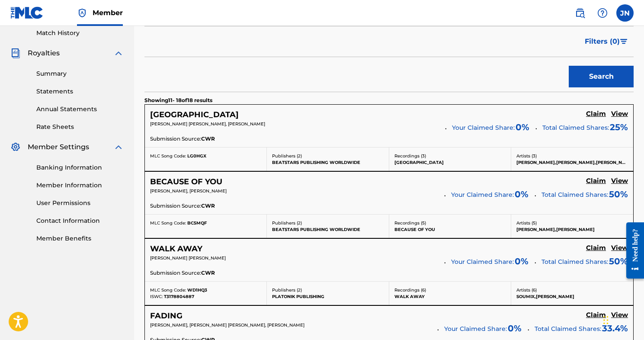  I want to click on div: Help, so click(602, 13).